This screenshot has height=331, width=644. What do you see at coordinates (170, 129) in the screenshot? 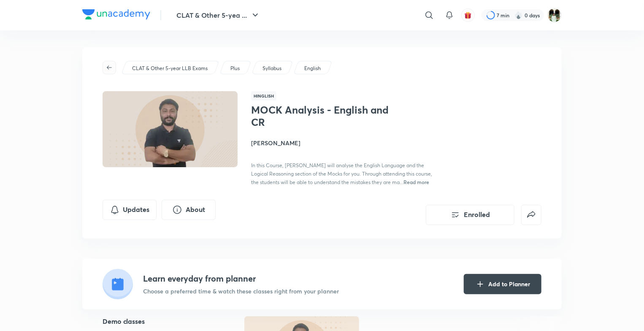
I see `img: Thumbnail` at bounding box center [170, 129].